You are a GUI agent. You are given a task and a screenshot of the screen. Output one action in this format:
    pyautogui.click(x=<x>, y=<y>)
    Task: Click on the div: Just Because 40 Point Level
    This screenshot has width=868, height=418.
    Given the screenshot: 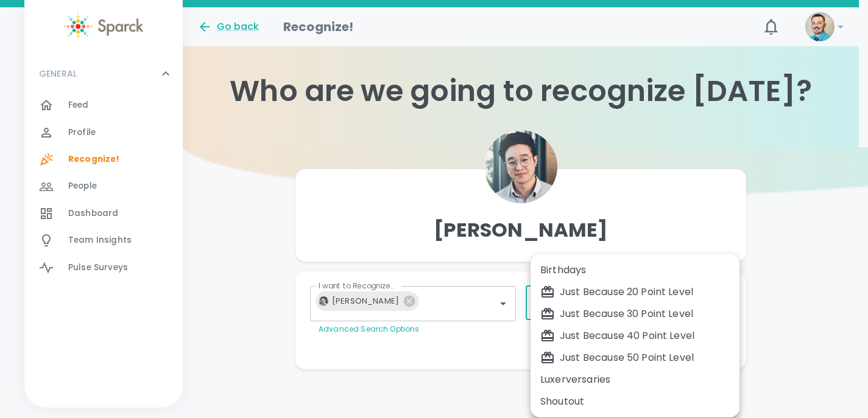 What is the action you would take?
    pyautogui.click(x=634, y=336)
    